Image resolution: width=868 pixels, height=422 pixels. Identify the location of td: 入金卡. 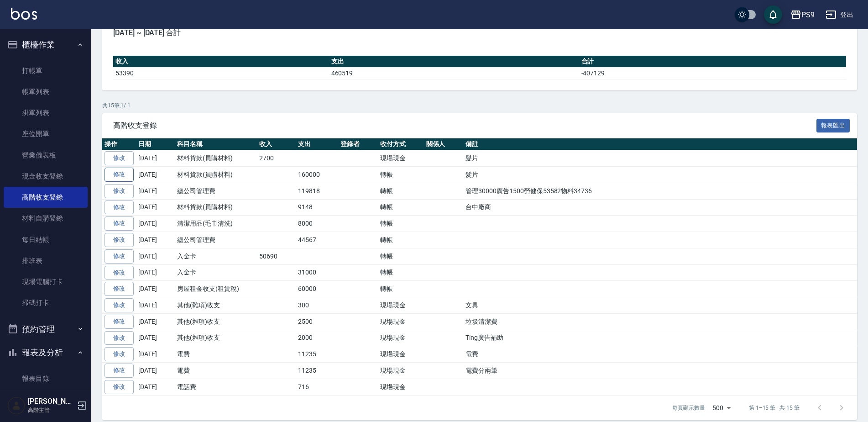
(216, 273).